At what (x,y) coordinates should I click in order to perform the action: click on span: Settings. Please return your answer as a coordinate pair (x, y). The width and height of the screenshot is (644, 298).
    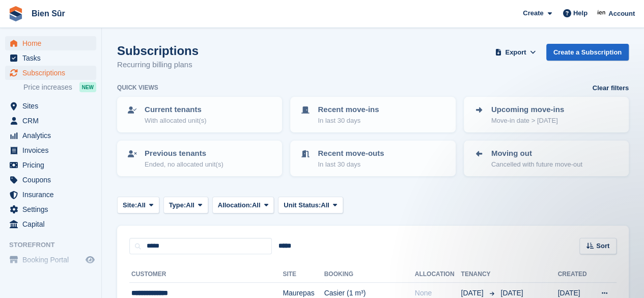
    Looking at the image, I should click on (53, 210).